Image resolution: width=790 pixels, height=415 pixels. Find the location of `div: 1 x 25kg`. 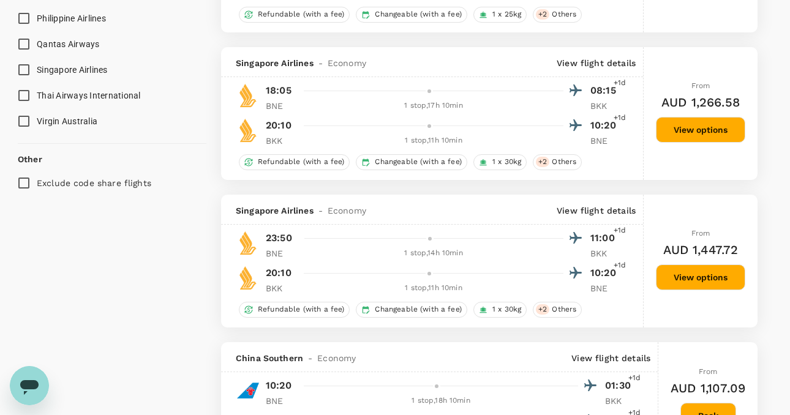

div: 1 x 25kg is located at coordinates (500, 15).